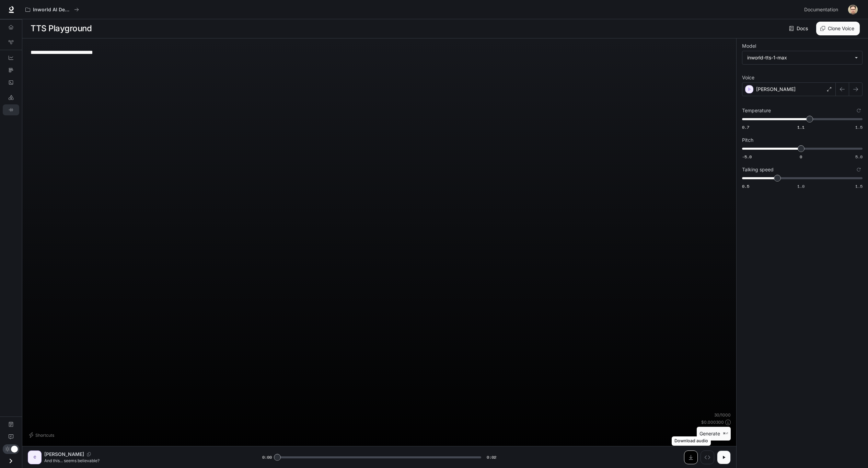 The width and height of the screenshot is (868, 468). Describe the element at coordinates (11, 27) in the screenshot. I see `a: Overview` at that location.